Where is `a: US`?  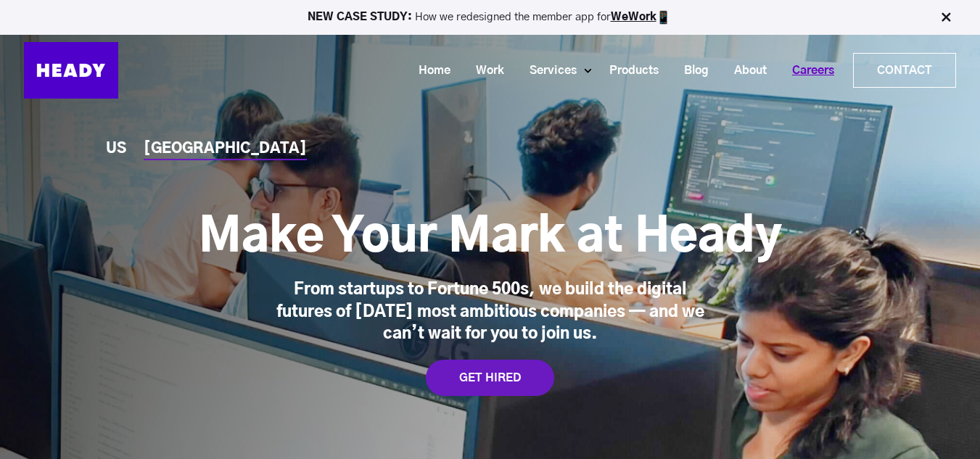 a: US is located at coordinates (116, 149).